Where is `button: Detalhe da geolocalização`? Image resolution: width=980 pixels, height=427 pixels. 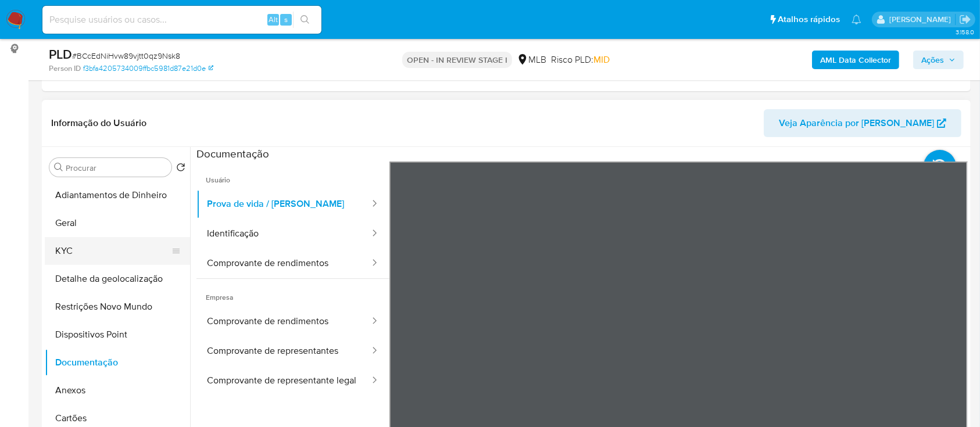 button: Detalhe da geolocalização is located at coordinates (118, 278).